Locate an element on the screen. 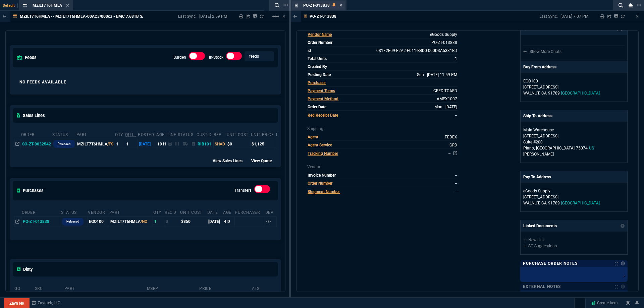 Image resolution: width=644 pixels, height=308 pixels. th: QTY is located at coordinates (120, 134).